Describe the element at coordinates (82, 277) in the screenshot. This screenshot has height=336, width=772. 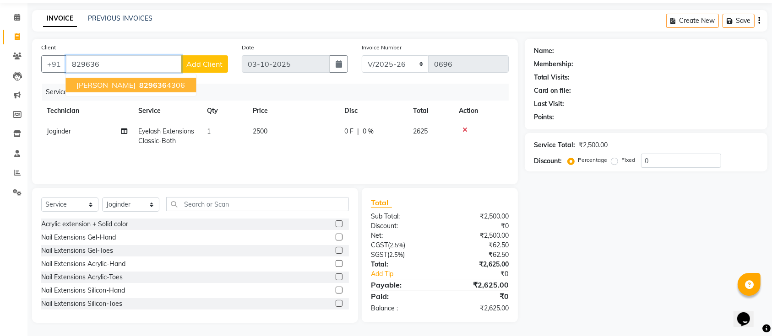
I see `div: Nail Extensions Acrylic-Toes` at that location.